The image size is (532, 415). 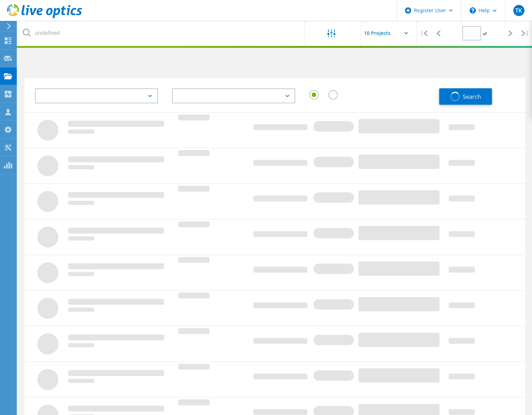 What do you see at coordinates (465, 96) in the screenshot?
I see `button: Search` at bounding box center [465, 96].